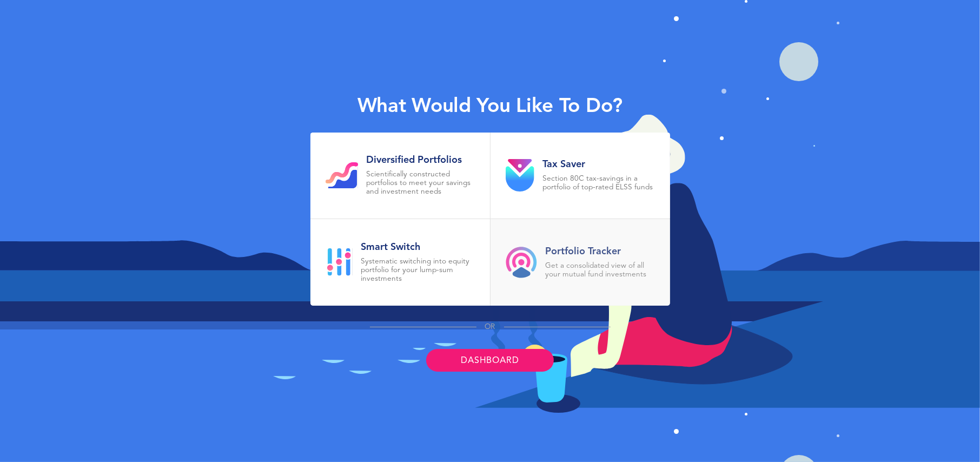  What do you see at coordinates (418, 271) in the screenshot?
I see `p: Systematic switching into equity portfolio for your lump-sum investments` at bounding box center [418, 271].